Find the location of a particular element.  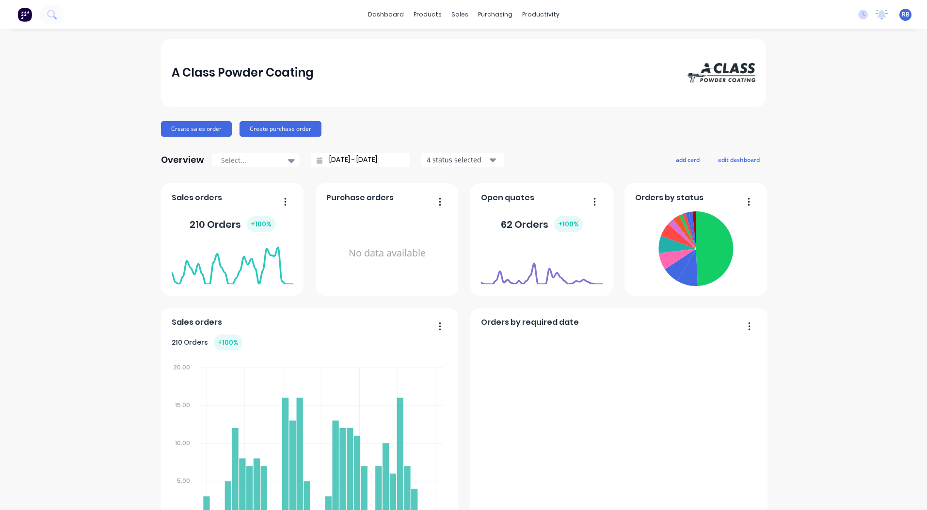

div: 62 Orders is located at coordinates (542, 224).